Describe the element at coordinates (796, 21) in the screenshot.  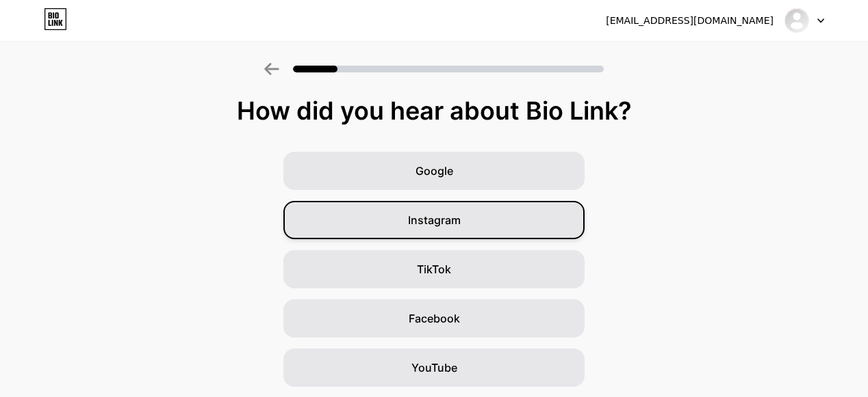
I see `img: Shanya Ali` at that location.